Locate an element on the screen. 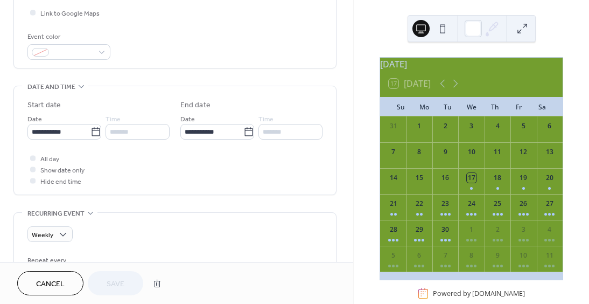 The image size is (589, 304). div: Event color is located at coordinates (68, 37).